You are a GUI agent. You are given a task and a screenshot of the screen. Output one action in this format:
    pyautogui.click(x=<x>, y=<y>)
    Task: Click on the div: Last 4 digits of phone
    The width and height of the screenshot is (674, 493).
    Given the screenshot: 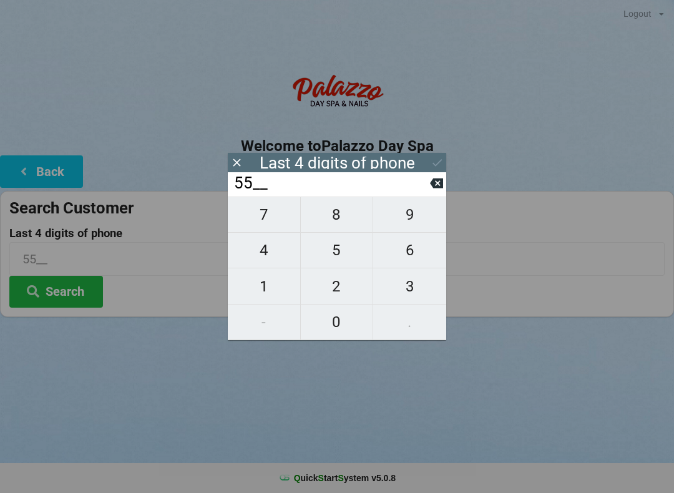 What is the action you would take?
    pyautogui.click(x=337, y=163)
    